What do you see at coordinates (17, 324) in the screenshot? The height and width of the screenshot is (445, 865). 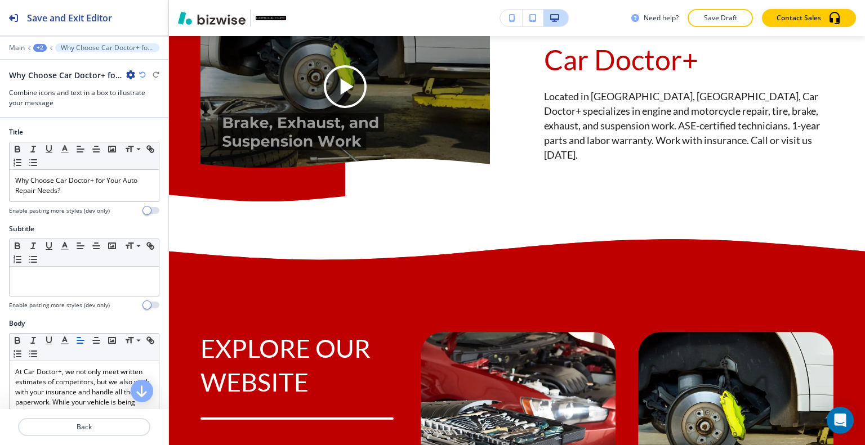 I see `h2: Body` at bounding box center [17, 324].